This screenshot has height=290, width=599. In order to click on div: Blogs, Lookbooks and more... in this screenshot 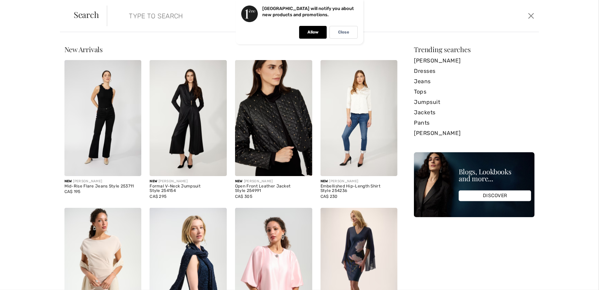, I will do `click(495, 175)`.